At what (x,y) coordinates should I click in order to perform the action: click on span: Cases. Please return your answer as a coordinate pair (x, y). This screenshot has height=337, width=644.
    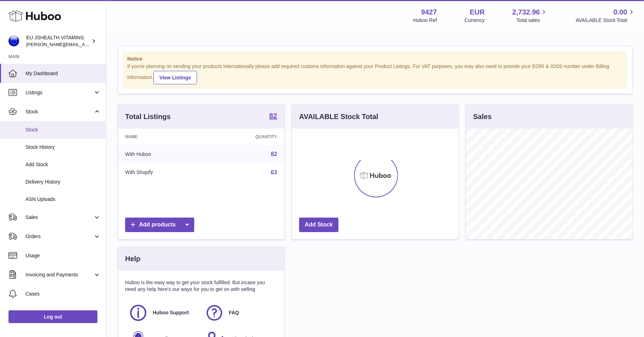
    Looking at the image, I should click on (63, 294).